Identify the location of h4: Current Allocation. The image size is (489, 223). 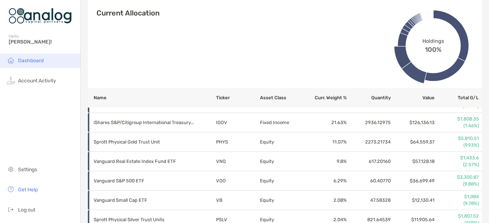
(128, 13).